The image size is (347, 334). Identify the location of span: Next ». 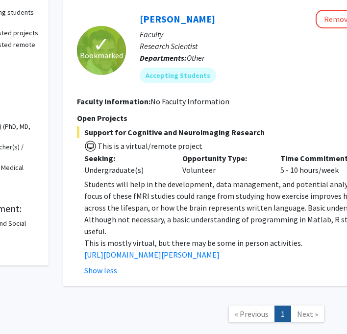
(307, 314).